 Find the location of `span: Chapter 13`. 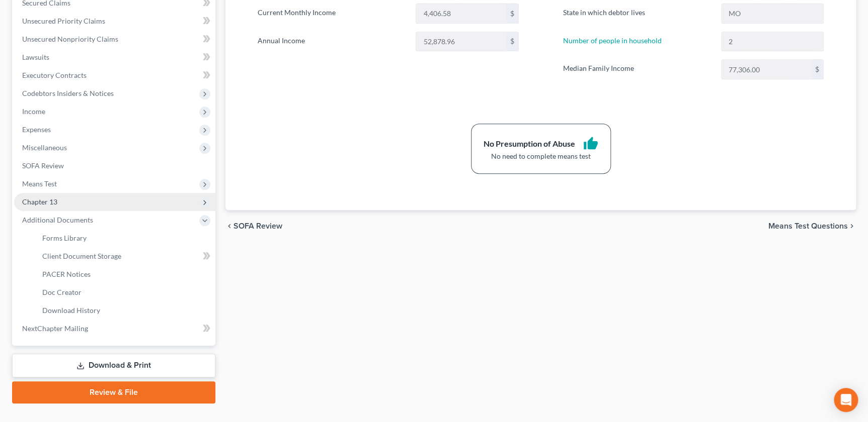

span: Chapter 13 is located at coordinates (40, 202).